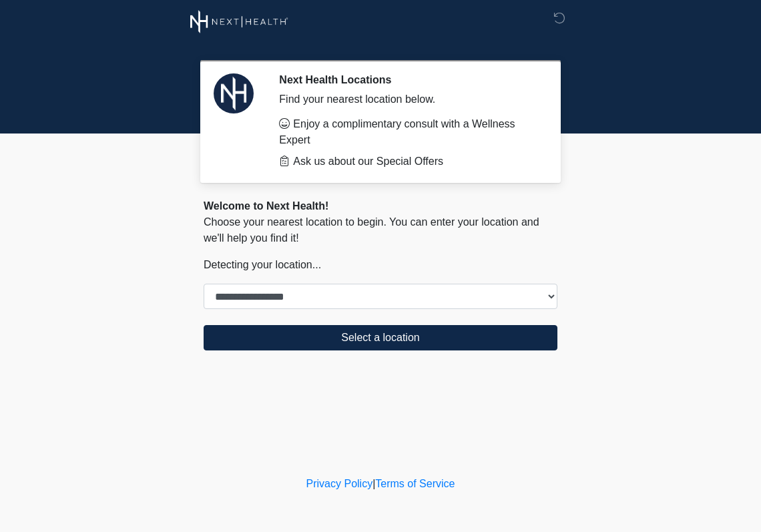  I want to click on img: Next Health Wellness Logo, so click(239, 21).